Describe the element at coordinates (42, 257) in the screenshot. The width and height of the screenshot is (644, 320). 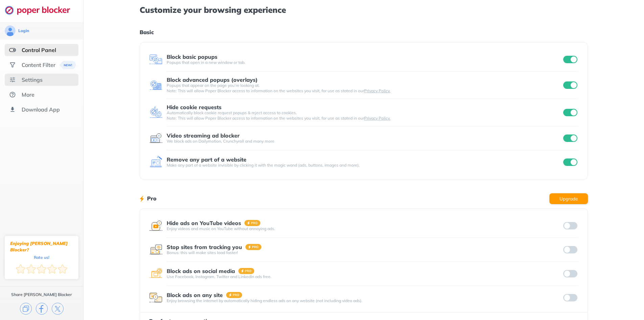
I see `div: Rate us!` at that location.